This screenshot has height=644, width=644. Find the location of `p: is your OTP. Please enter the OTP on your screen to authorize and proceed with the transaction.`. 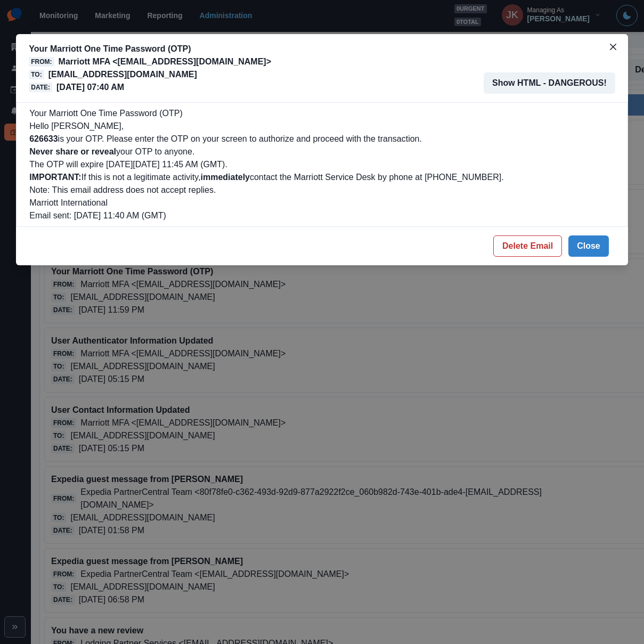

p: is your OTP. Please enter the OTP on your screen to authorize and proceed with the transaction. is located at coordinates (322, 139).